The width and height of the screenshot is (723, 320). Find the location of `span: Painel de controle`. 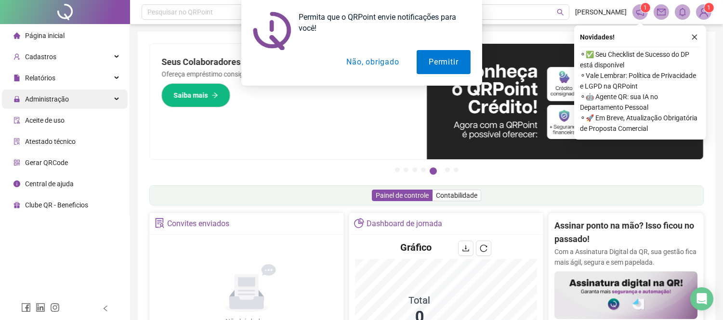

span: Painel de controle is located at coordinates (402, 196).